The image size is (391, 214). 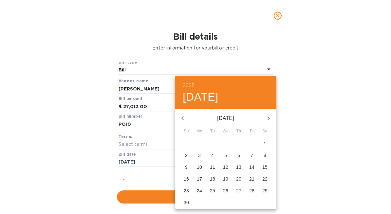 What do you see at coordinates (225, 167) in the screenshot?
I see `button: 12` at bounding box center [225, 167].